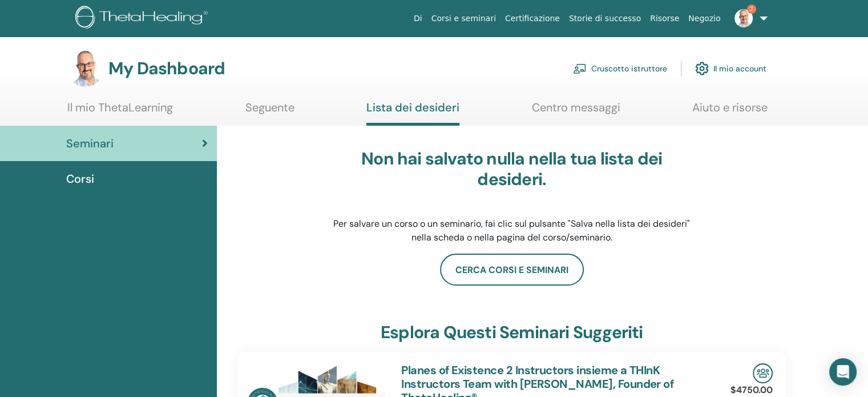 The image size is (868, 397). What do you see at coordinates (143, 18) in the screenshot?
I see `img: logo.png` at bounding box center [143, 18].